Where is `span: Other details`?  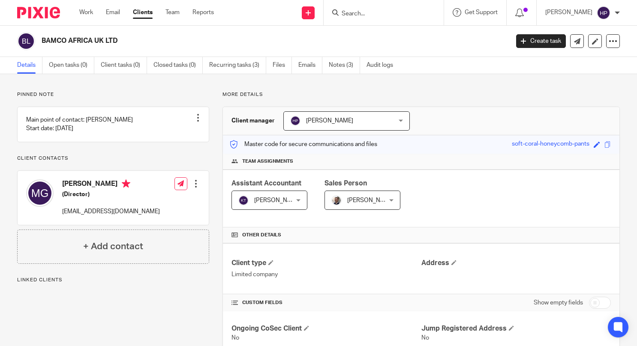
span: Other details is located at coordinates (261, 235).